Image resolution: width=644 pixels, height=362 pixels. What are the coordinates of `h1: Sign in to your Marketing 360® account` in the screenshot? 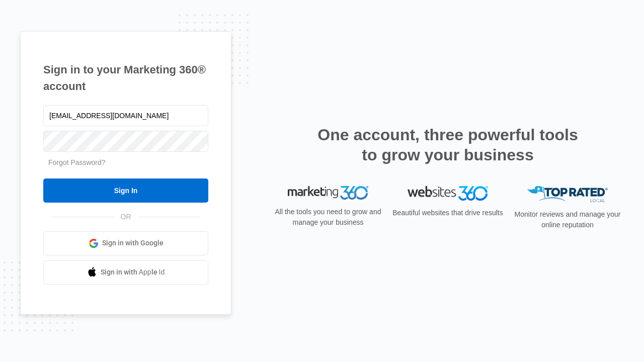 It's located at (126, 78).